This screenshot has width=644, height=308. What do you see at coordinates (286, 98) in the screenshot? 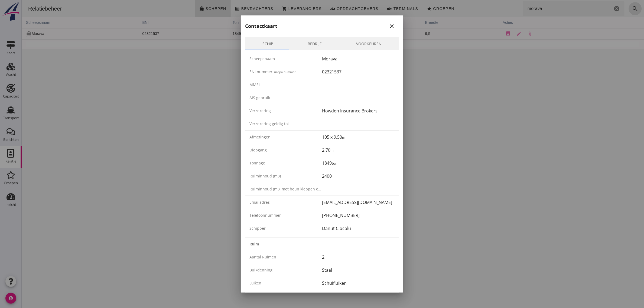
I see `div: AIS gebruik` at bounding box center [286, 98].